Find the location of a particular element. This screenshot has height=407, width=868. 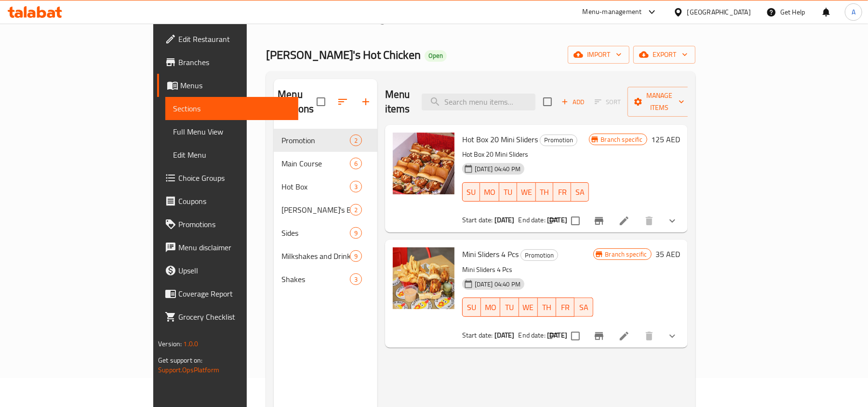

div: Sides9 is located at coordinates (326, 233).